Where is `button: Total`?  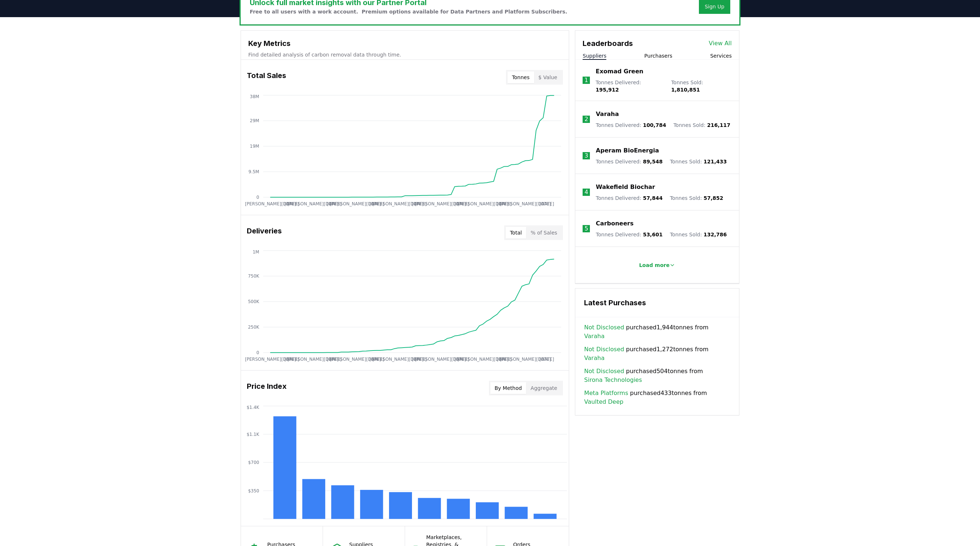
button: Total is located at coordinates (516, 233).